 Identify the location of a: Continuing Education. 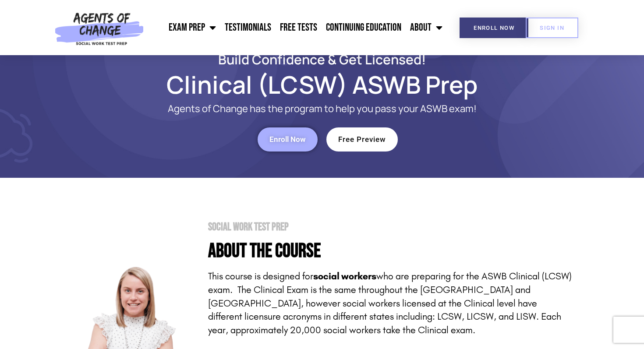
(364, 27).